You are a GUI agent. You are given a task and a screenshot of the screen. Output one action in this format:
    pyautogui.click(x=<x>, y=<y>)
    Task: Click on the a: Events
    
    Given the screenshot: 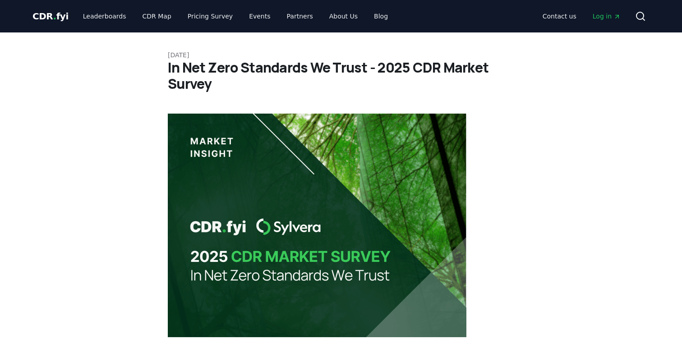 What is the action you would take?
    pyautogui.click(x=259, y=16)
    